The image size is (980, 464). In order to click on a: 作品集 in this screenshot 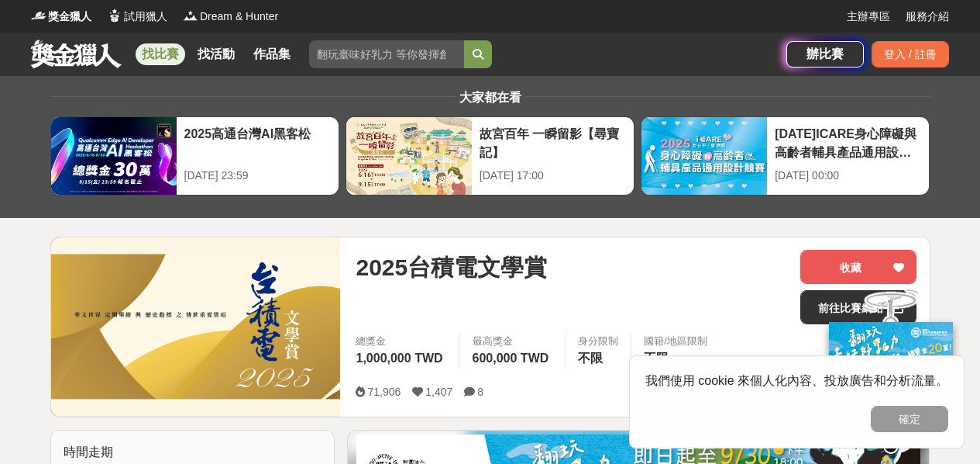, I will do `click(272, 55)`.